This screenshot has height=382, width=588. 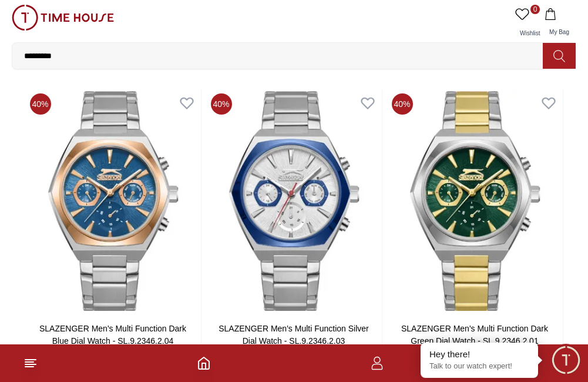 I want to click on img: SLAZENGER Men's Multi Function Dark Green Dial Watch - SL.9.2346.2.01, so click(x=474, y=201).